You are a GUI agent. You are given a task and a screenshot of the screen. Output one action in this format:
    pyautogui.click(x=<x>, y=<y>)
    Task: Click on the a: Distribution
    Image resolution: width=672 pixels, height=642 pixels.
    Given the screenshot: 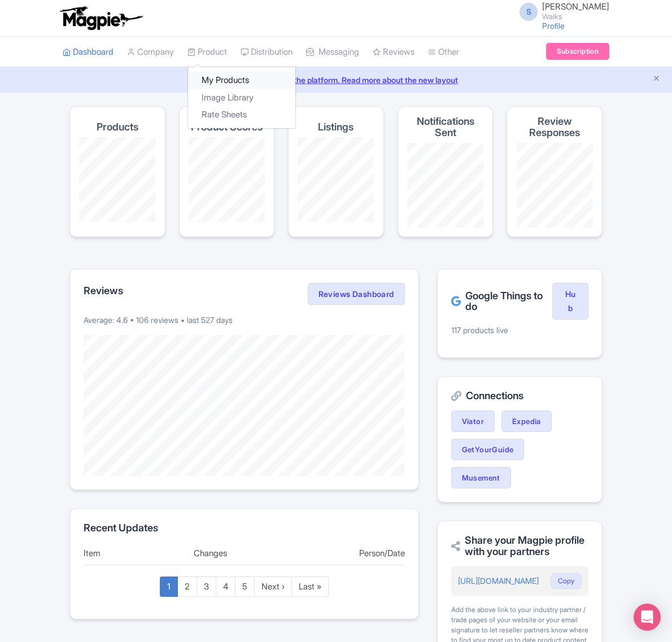 What is the action you would take?
    pyautogui.click(x=266, y=52)
    